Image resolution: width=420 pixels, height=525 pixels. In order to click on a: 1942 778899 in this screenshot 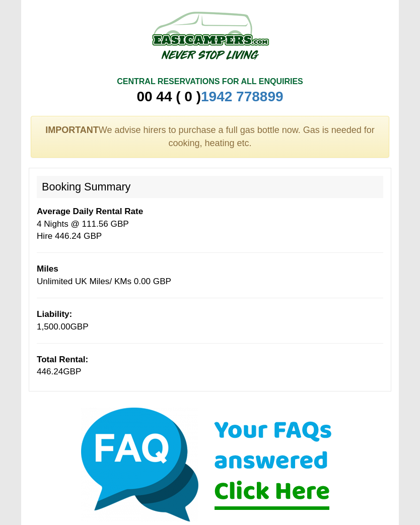, I will do `click(242, 96)`.